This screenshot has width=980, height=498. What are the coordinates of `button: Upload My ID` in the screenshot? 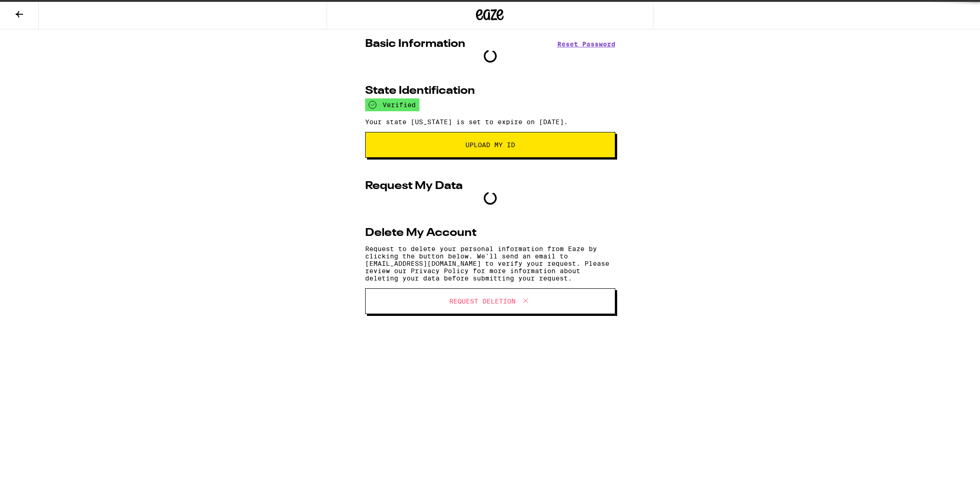 It's located at (490, 145).